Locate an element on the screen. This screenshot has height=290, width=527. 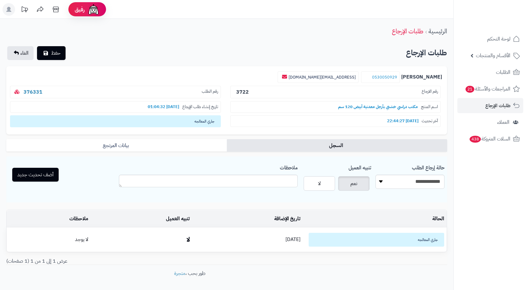
a: الطلبات is located at coordinates (491, 72).